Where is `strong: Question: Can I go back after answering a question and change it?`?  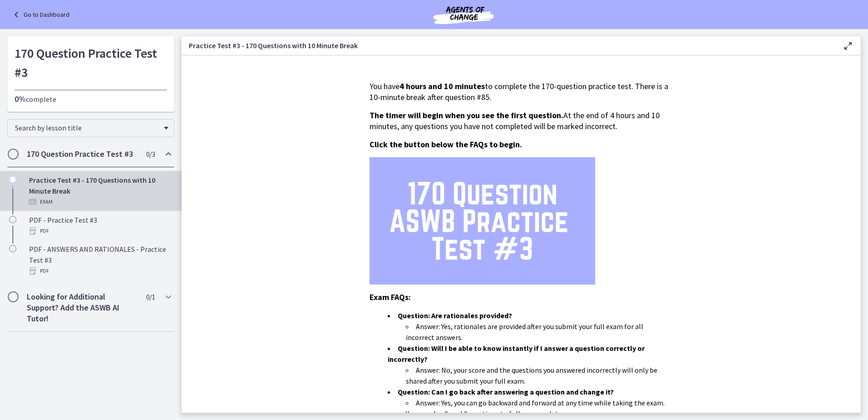 strong: Question: Can I go back after answering a question and change it? is located at coordinates (505, 392).